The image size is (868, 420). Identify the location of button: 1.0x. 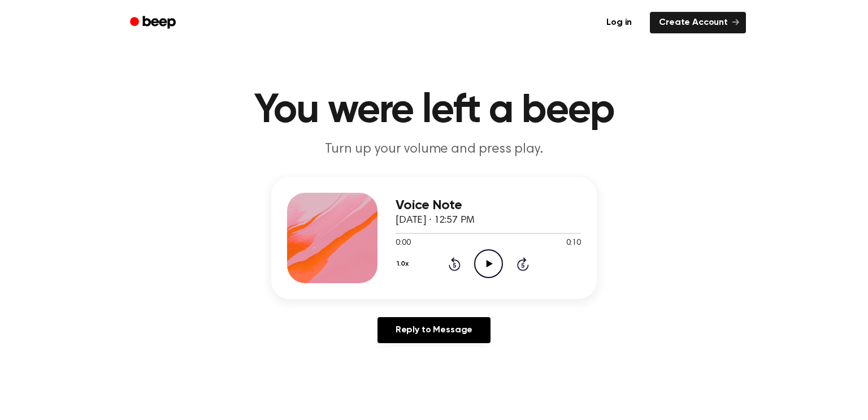
(404, 264).